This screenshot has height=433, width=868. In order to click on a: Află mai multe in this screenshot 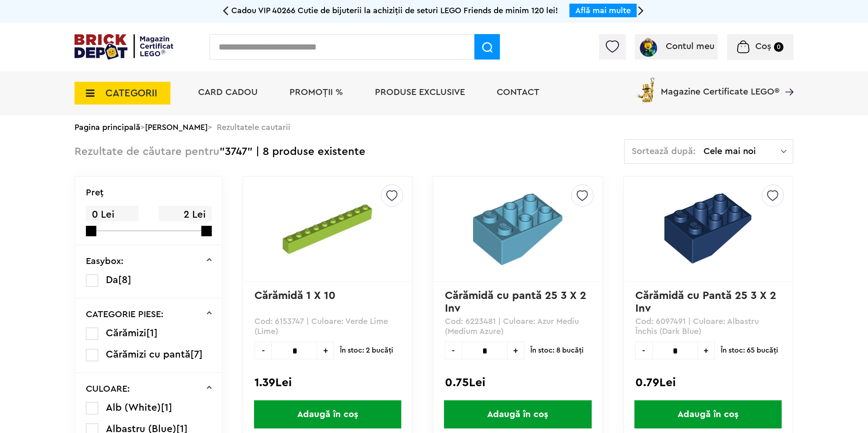, I will do `click(603, 11)`.